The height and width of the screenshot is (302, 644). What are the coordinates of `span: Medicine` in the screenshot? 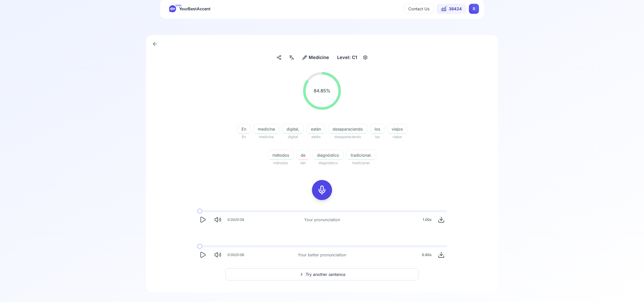 It's located at (319, 57).